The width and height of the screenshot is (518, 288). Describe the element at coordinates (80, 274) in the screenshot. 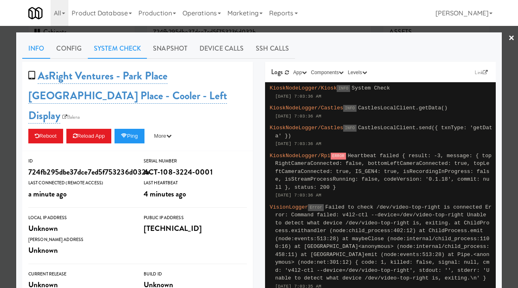

I see `div: Current Release` at that location.